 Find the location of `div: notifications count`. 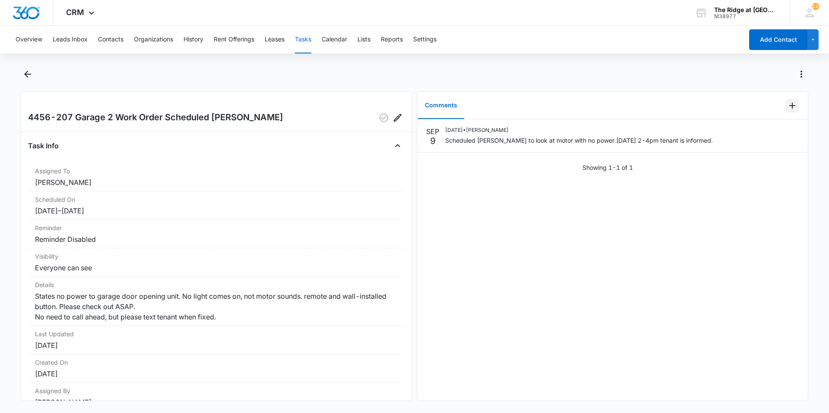

div: notifications count is located at coordinates (815, 6).